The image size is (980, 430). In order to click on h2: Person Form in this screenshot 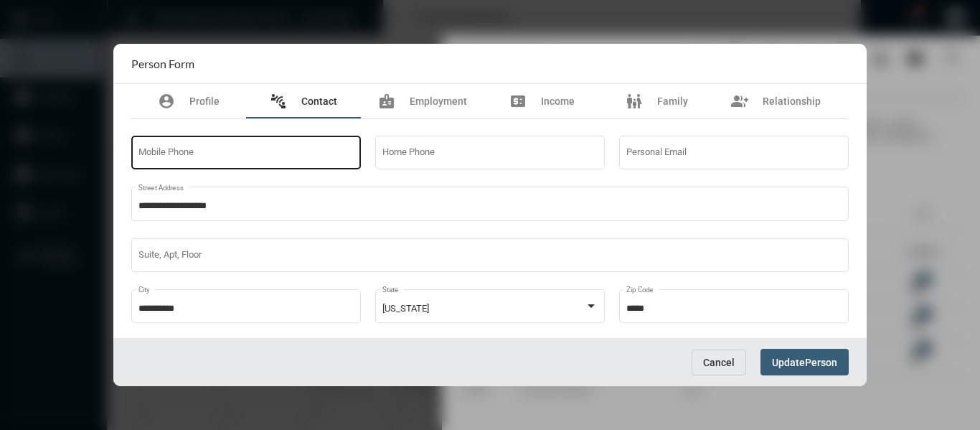, I will do `click(163, 63)`.